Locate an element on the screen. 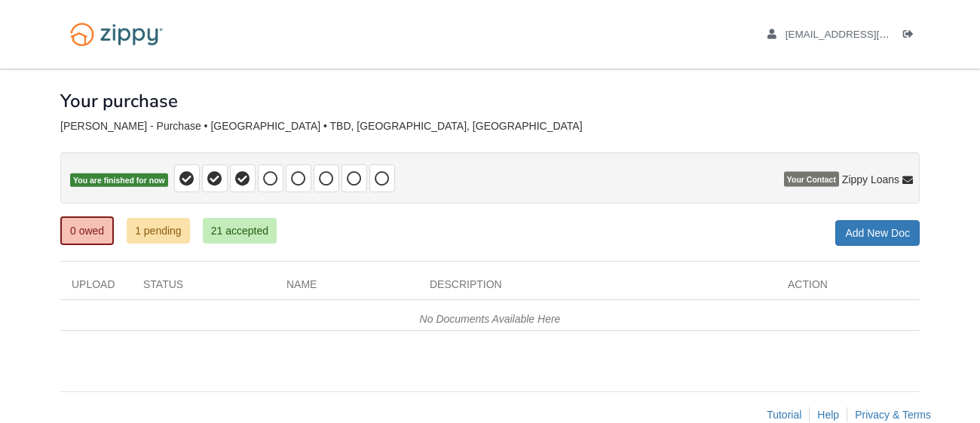  a: 21 accepted is located at coordinates (240, 231).